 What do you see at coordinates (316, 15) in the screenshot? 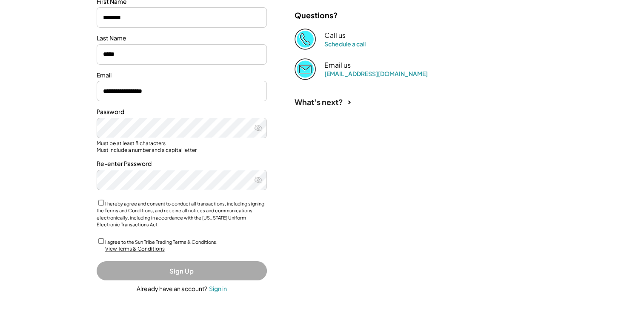
I see `div: Questions?` at bounding box center [316, 15].